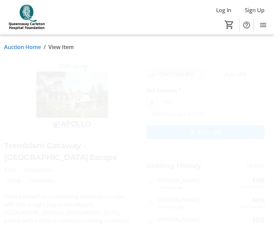 This screenshot has height=225, width=274. I want to click on span: #106, so click(10, 170).